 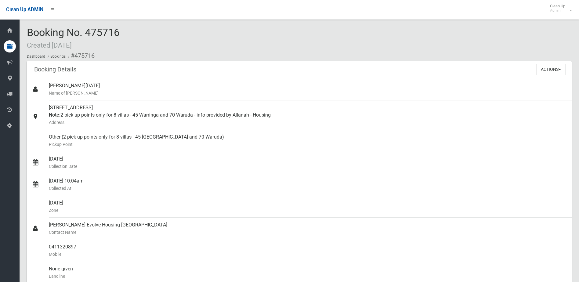 I want to click on small: Zone, so click(x=307, y=210).